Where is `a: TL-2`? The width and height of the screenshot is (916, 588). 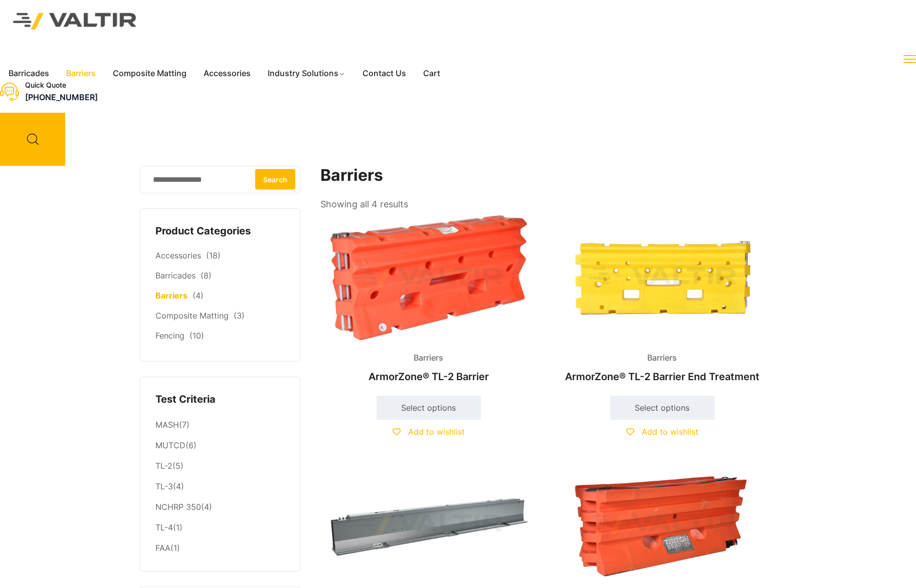
a: TL-2 is located at coordinates (164, 466).